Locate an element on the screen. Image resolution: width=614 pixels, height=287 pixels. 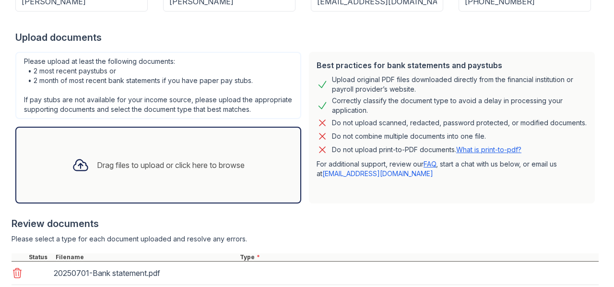
div: Filename is located at coordinates (146, 257).